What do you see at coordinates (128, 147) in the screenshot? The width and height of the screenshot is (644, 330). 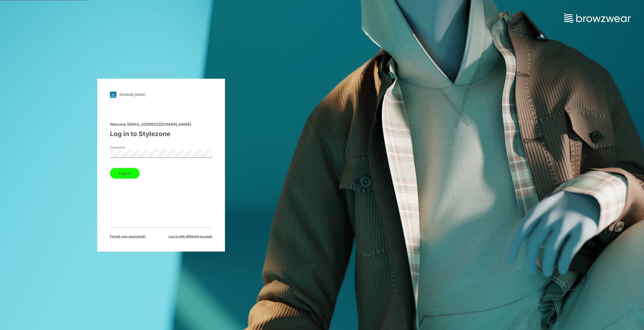 I see `label: Password` at bounding box center [128, 147].